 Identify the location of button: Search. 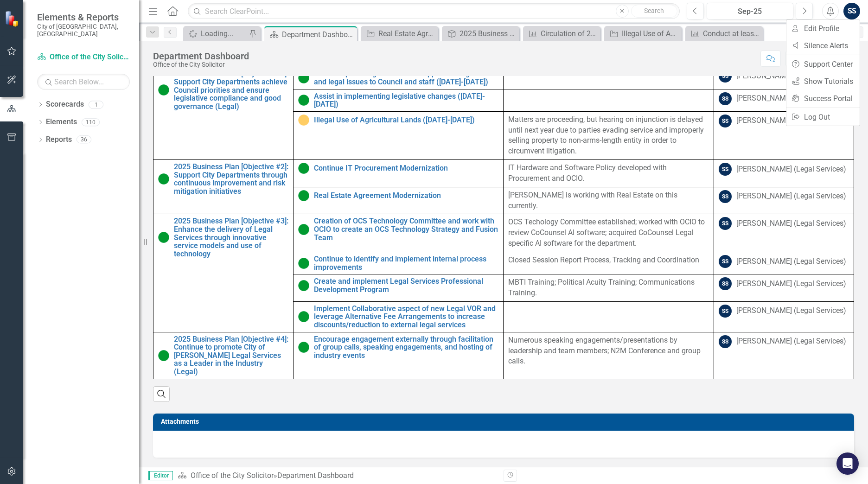
(654, 11).